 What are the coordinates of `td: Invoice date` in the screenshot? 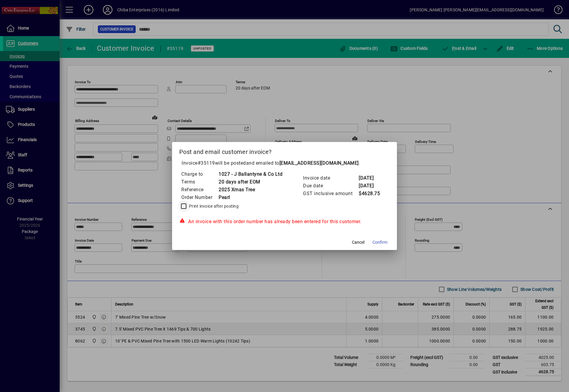 It's located at (330, 178).